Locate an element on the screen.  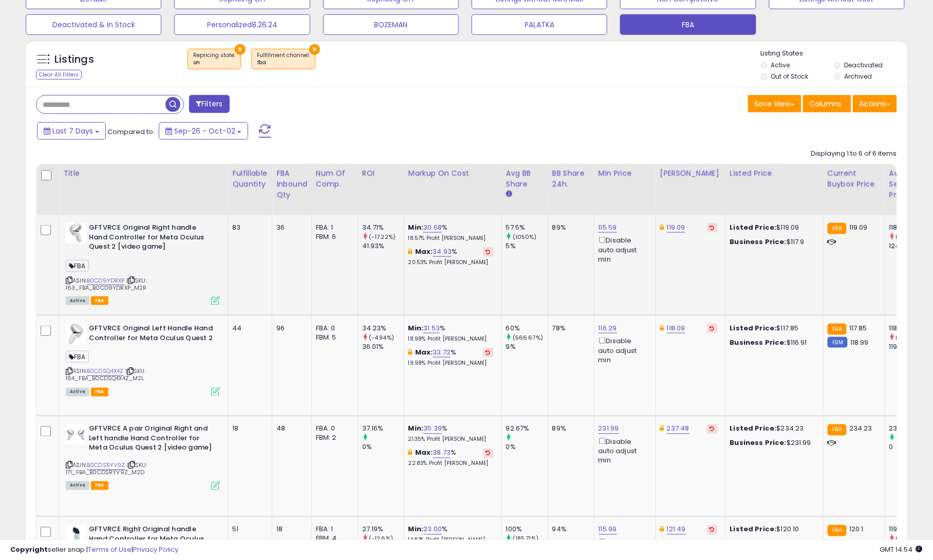
th: The percentage added to the cost of goods (COGS) that forms the calculator for Min & Max prices. is located at coordinates (453, 190).